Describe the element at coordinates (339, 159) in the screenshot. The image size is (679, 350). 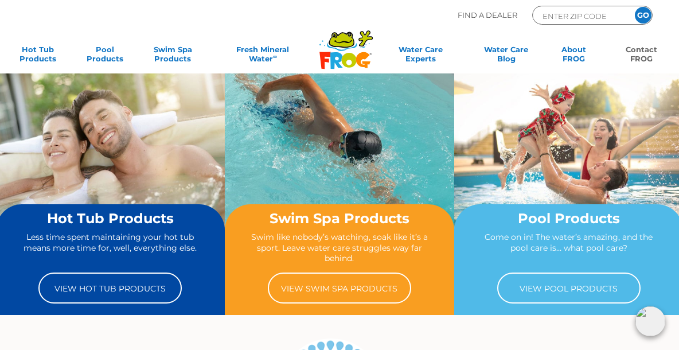
I see `img: home-banner-swim-spa-short` at that location.